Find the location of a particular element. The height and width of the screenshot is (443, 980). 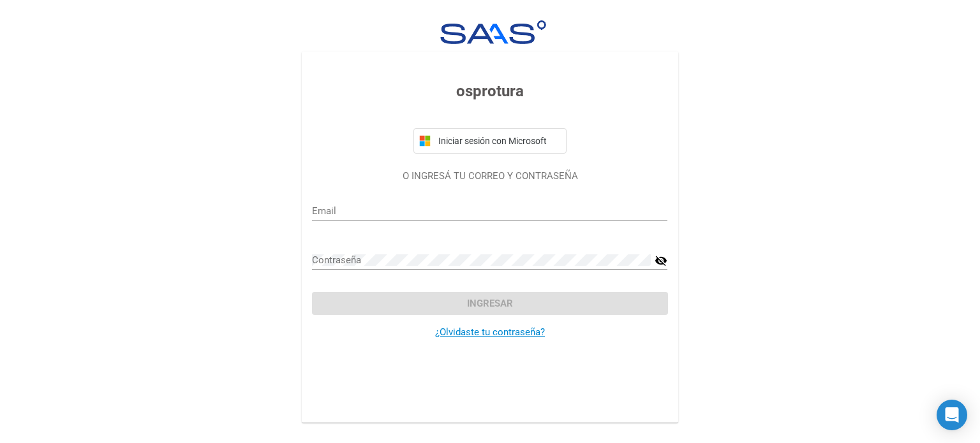

p: O INGRESÁ TU CORREO Y CONTRASEÑA is located at coordinates (489, 176).